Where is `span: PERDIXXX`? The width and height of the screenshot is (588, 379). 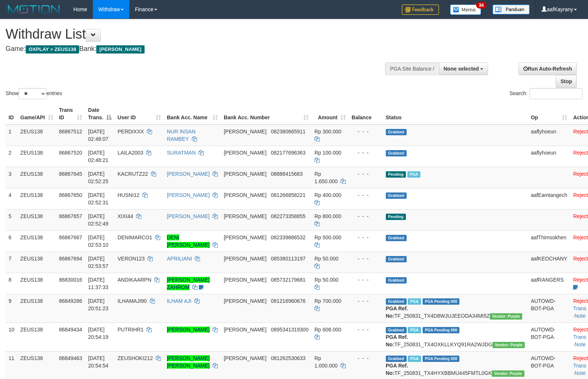
span: PERDIXXX is located at coordinates (130, 131).